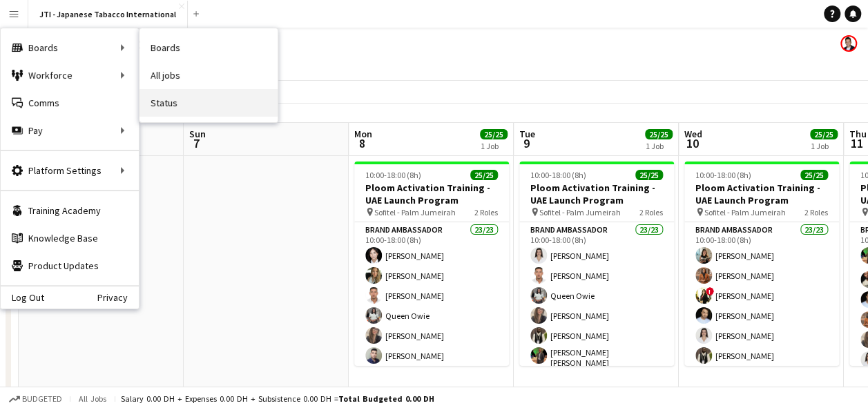 This screenshot has height=410, width=868. Describe the element at coordinates (22, 298) in the screenshot. I see `a: Log Out` at that location.